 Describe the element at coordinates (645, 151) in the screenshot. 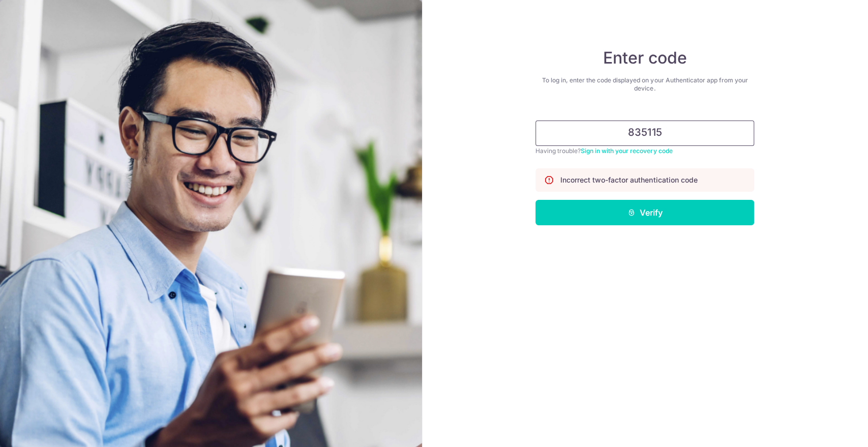

I see `div: Having trouble?` at that location.